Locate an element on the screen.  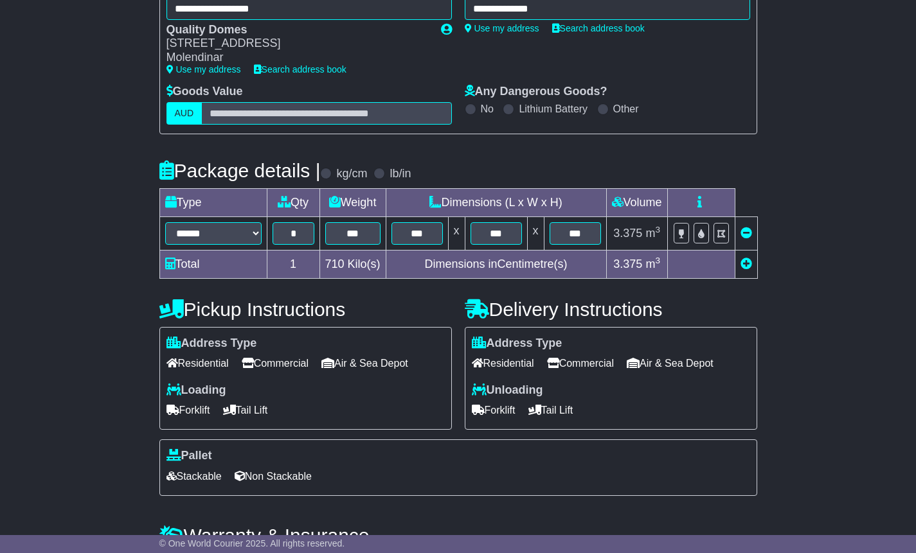
label: Lithium Battery is located at coordinates (553, 109).